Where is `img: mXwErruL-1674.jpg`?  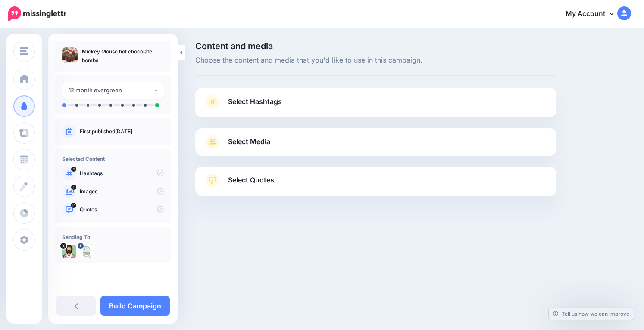 img: mXwErruL-1674.jpg is located at coordinates (69, 252).